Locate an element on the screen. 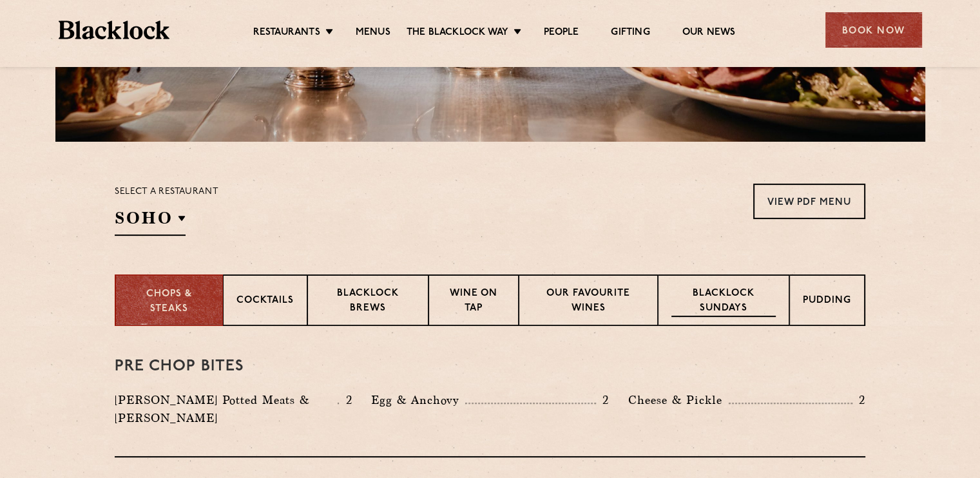  a: Restaurants is located at coordinates (287, 33).